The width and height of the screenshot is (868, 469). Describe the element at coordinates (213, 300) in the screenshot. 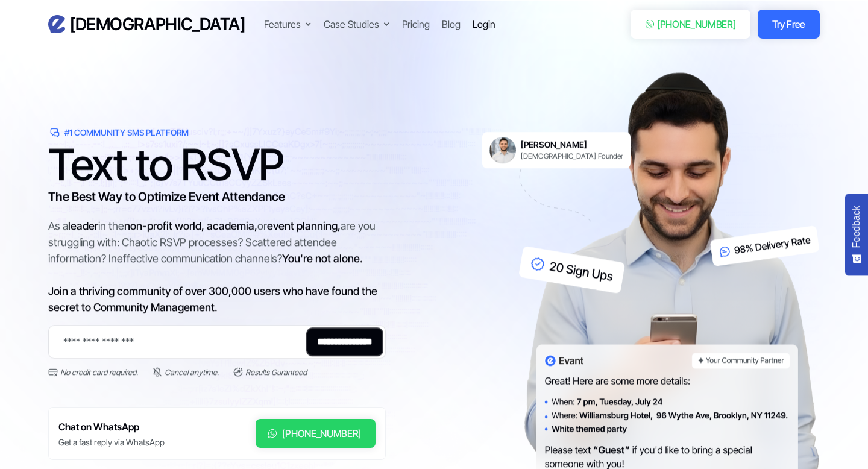

I see `span: Join a thriving community of over 300,000 users who have found the secret to Community Management.` at that location.